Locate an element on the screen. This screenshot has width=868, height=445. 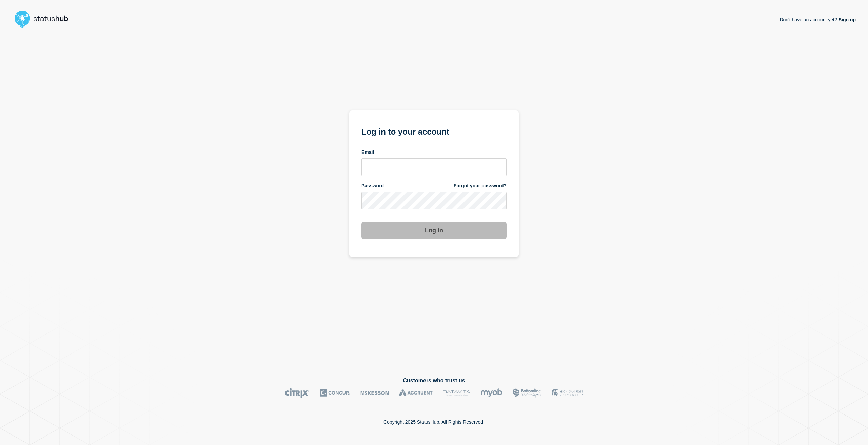
img: MSU logo is located at coordinates (567, 393).